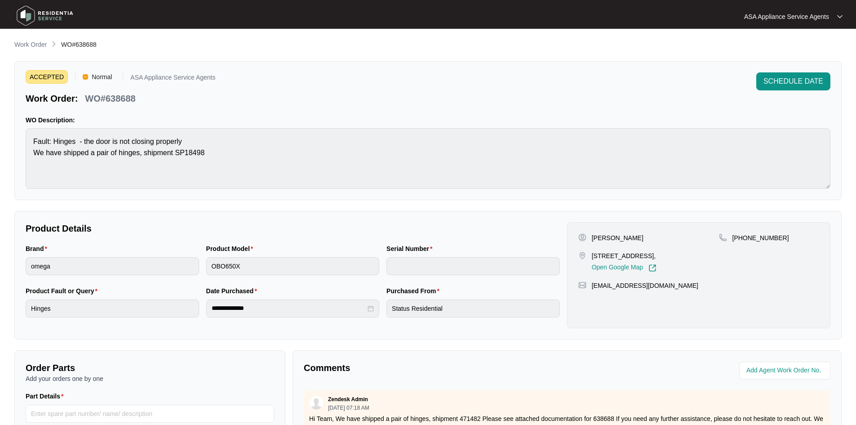 The width and height of the screenshot is (856, 425). I want to click on p: WO Description:, so click(428, 120).